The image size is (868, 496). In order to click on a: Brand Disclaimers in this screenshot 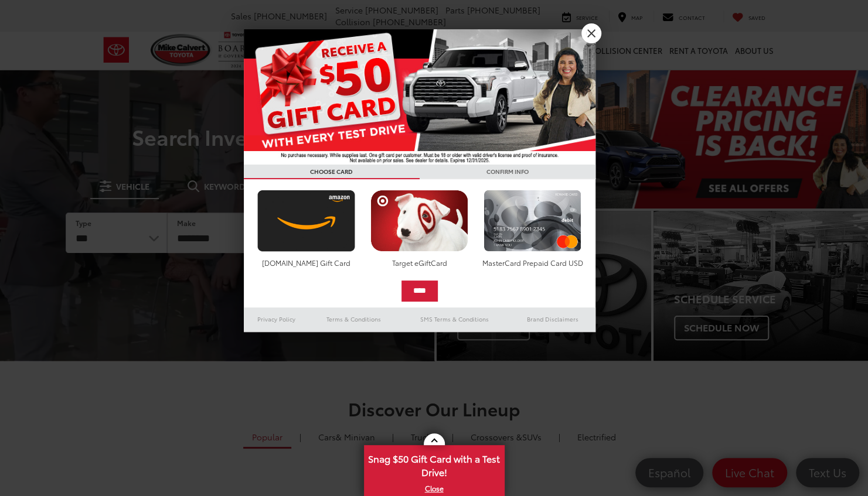, I will do `click(552, 319)`.